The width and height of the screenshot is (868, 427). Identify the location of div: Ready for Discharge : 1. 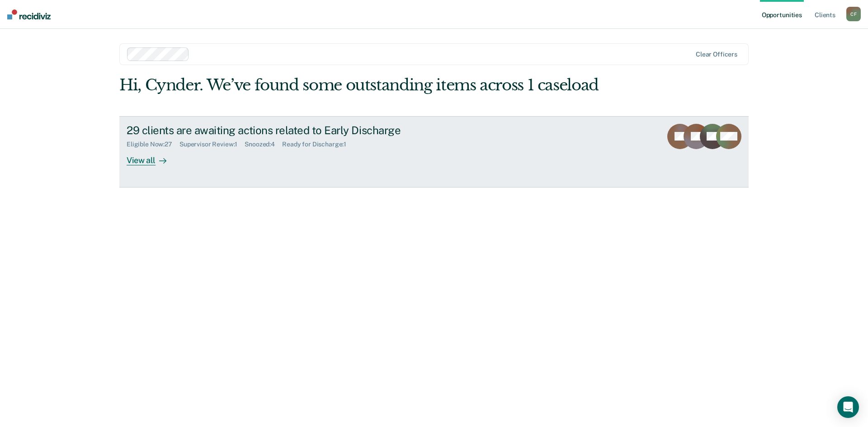
(318, 144).